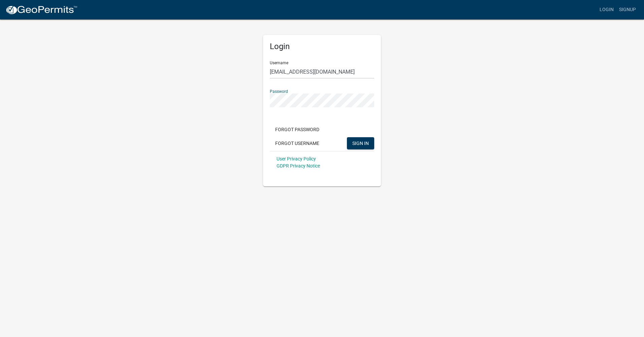 The width and height of the screenshot is (644, 337). What do you see at coordinates (627, 9) in the screenshot?
I see `a: Signup` at bounding box center [627, 9].